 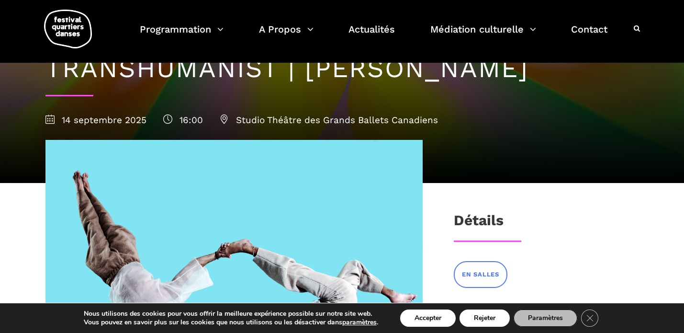 I want to click on button: Rejeter, so click(x=485, y=318).